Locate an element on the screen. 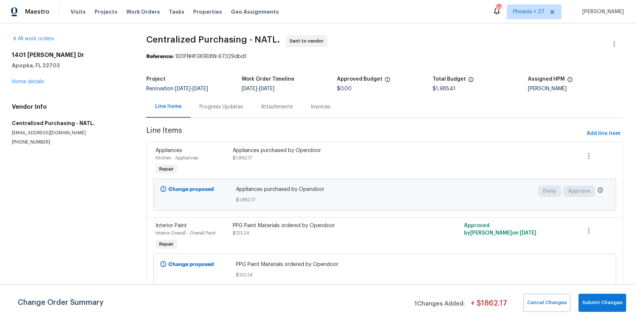 This screenshot has height=320, width=635. b: Reference: is located at coordinates (160, 57).